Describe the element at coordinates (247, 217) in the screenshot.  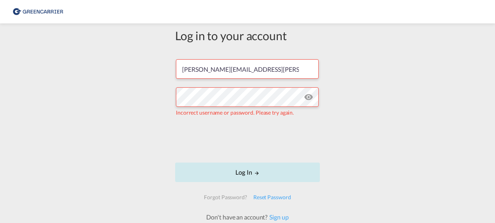
I see `div: Don't have an account?` at that location.